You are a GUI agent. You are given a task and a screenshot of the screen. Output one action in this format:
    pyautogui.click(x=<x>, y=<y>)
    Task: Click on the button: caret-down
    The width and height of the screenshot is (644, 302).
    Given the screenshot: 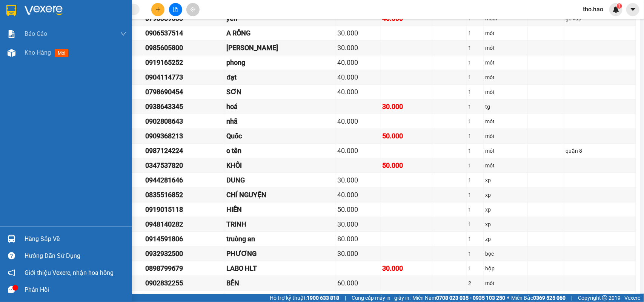 What is the action you would take?
    pyautogui.click(x=633, y=10)
    